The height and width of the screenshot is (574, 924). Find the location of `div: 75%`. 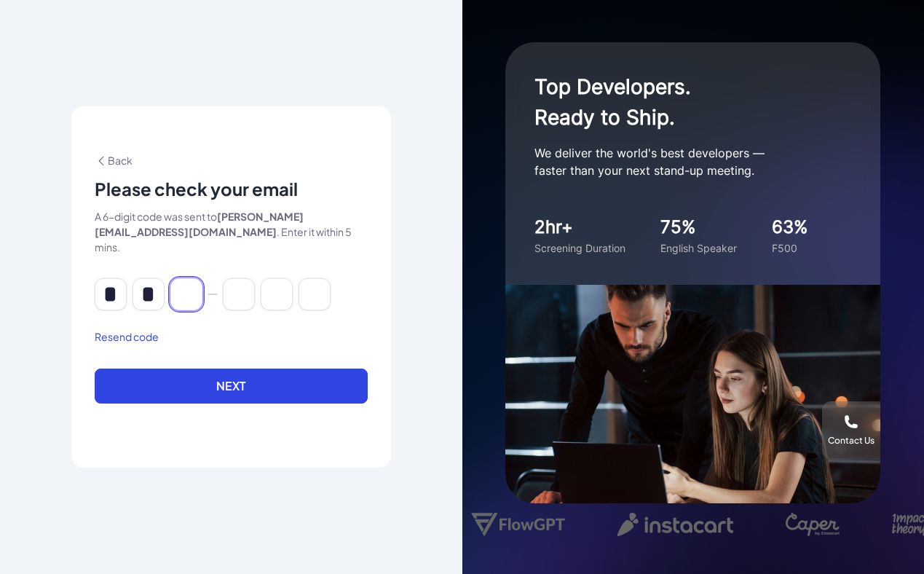

div: 75% is located at coordinates (699, 227).